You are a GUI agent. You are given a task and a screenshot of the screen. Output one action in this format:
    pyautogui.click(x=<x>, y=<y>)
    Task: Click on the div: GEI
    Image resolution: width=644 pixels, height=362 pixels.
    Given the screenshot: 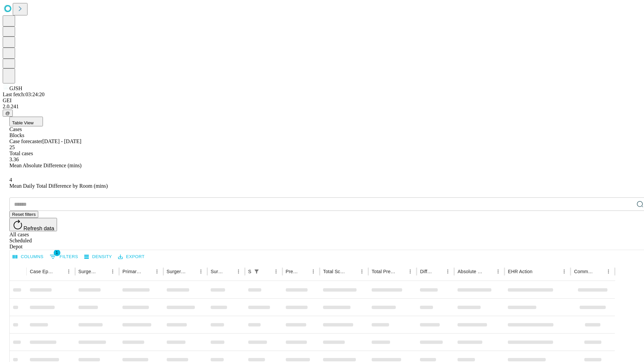 What is the action you would take?
    pyautogui.click(x=322, y=101)
    